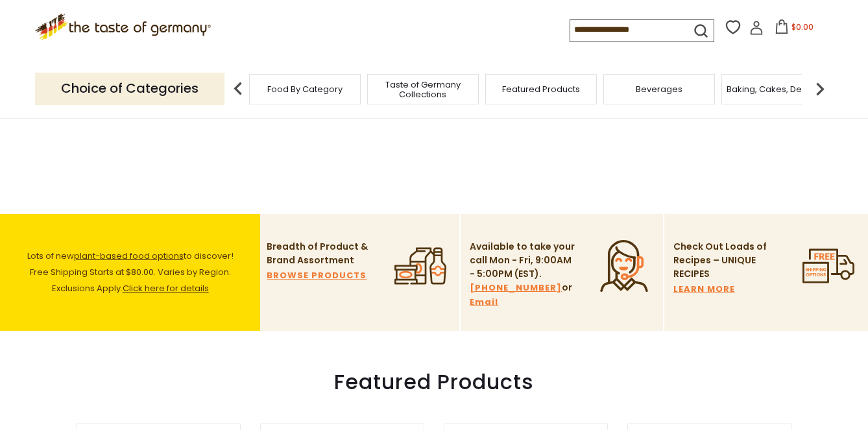 The height and width of the screenshot is (430, 868). Describe the element at coordinates (238, 89) in the screenshot. I see `img: previous arrow` at that location.